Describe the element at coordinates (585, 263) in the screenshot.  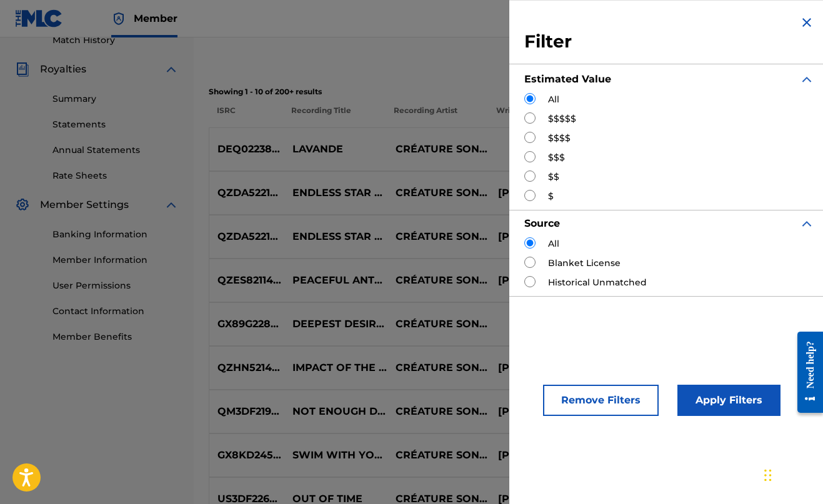
I see `label: Blanket License` at that location.